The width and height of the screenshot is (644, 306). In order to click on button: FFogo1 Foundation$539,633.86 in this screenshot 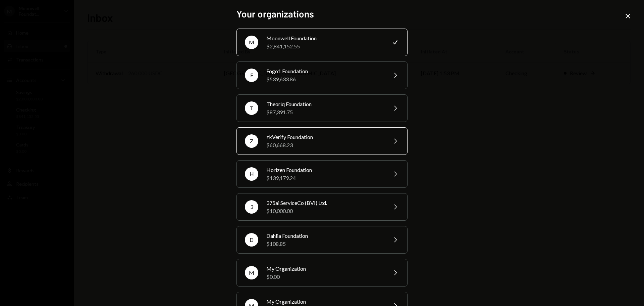, I will do `click(322, 75)`.